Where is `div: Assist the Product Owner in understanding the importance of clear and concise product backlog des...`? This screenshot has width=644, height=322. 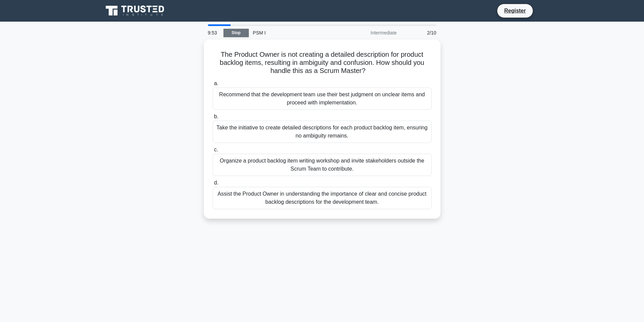
div: Assist the Product Owner in understanding the importance of clear and concise product backlog des... is located at coordinates (322, 198).